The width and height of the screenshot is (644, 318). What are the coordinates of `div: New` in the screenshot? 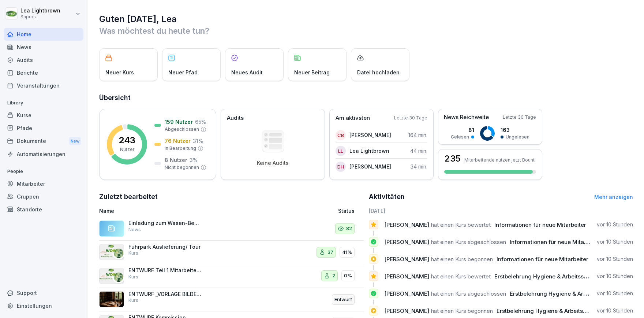 It's located at (75, 141).